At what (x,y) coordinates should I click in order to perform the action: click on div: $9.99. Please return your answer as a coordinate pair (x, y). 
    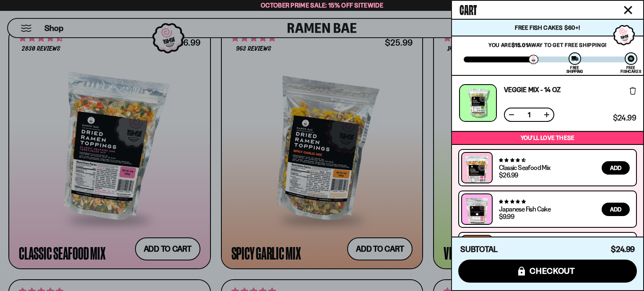
    Looking at the image, I should click on (507, 216).